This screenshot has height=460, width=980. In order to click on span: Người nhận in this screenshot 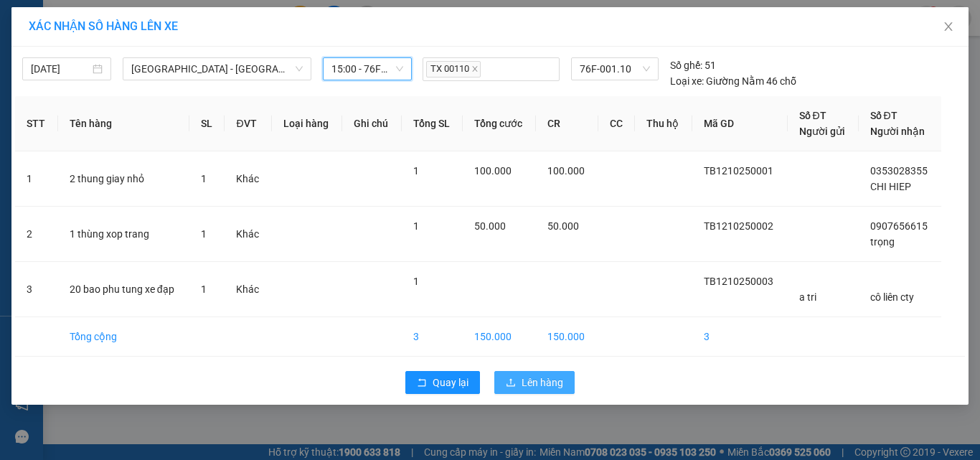, I will do `click(898, 131)`.